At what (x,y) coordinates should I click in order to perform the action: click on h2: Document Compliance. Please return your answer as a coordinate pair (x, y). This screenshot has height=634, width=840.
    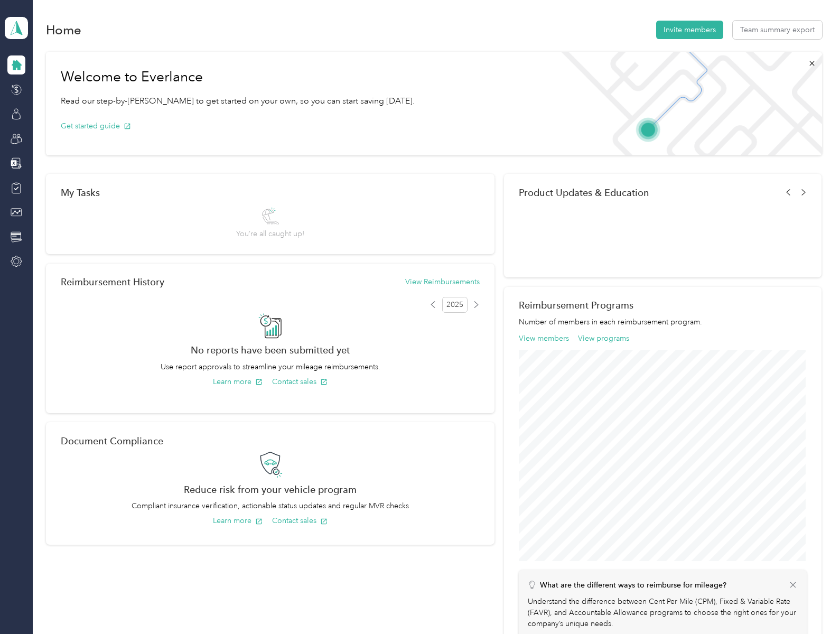
    Looking at the image, I should click on (112, 440).